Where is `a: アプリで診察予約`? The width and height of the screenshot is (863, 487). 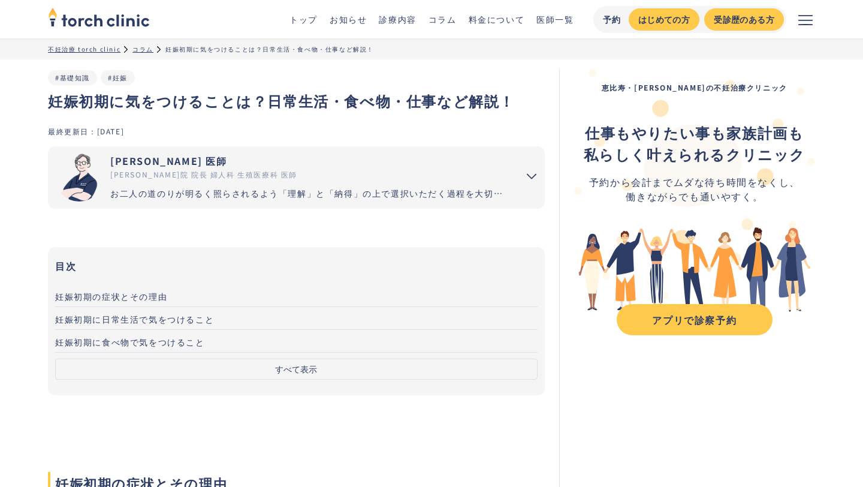
a: アプリで診察予約 is located at coordinates (695, 320).